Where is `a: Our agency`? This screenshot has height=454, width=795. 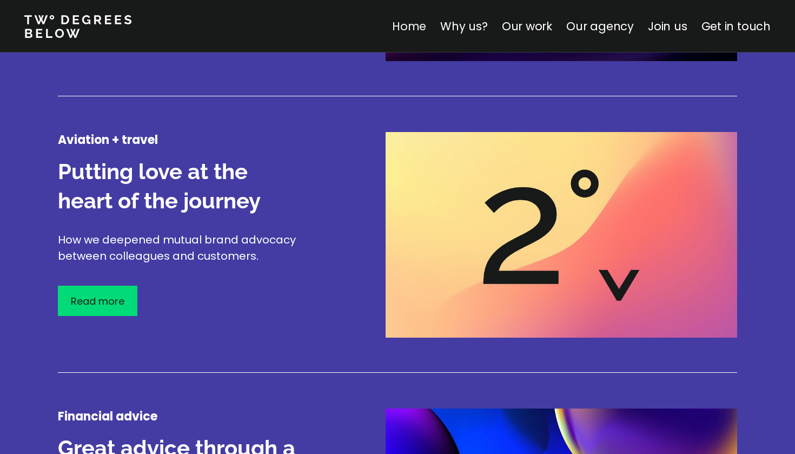 a: Our agency is located at coordinates (600, 26).